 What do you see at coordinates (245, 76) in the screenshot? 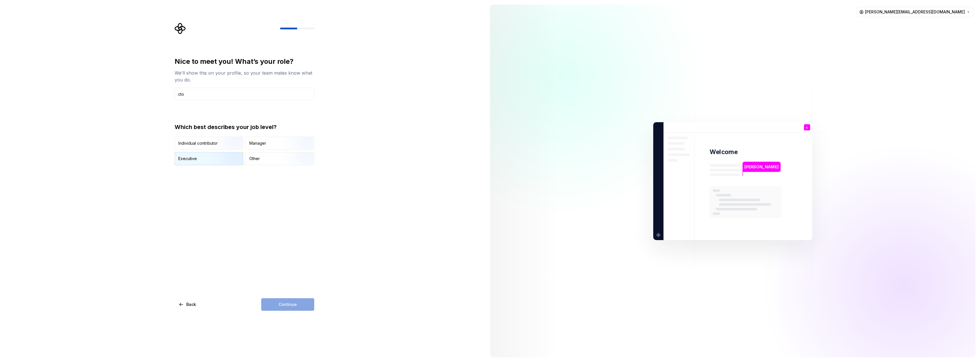
I see `div: We’ll show this on your profile, so your team mates know what you do.` at bounding box center [245, 76].